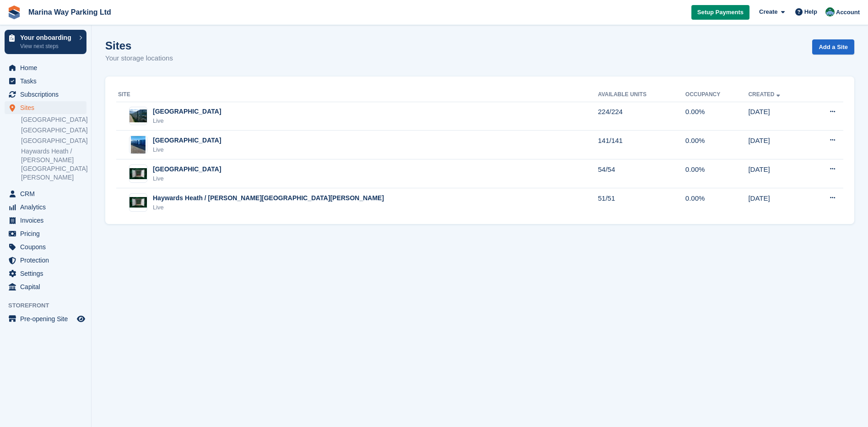 Image resolution: width=868 pixels, height=427 pixels. Describe the element at coordinates (48, 193) in the screenshot. I see `span: CRM` at that location.